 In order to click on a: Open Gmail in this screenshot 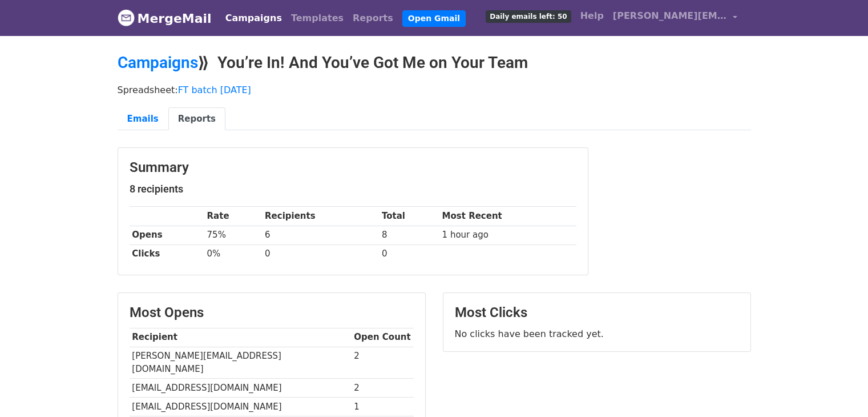, I will do `click(434, 18)`.